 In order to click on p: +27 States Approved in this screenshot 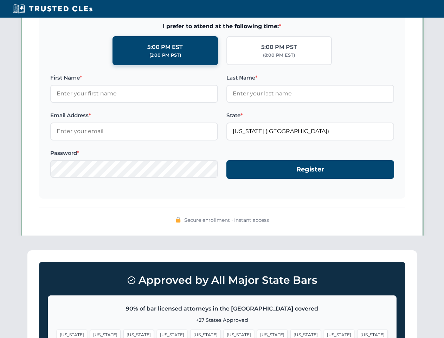, I will do `click(222, 320)`.